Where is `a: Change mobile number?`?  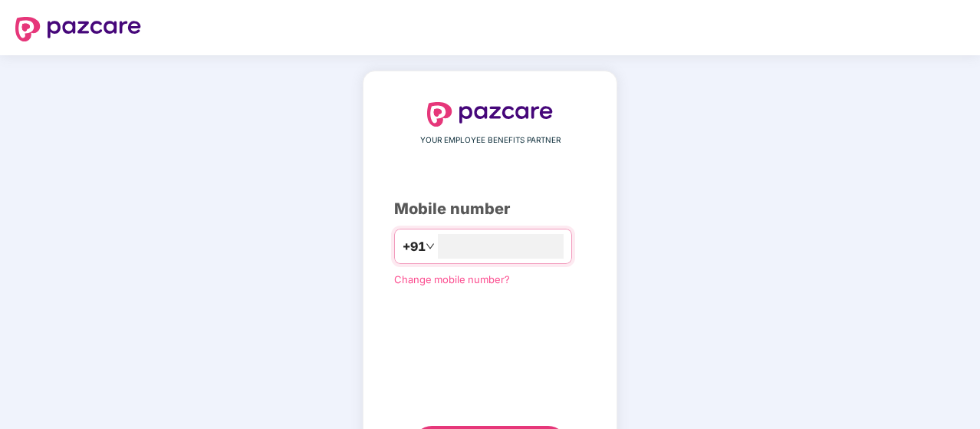
a: Change mobile number? is located at coordinates (452, 280).